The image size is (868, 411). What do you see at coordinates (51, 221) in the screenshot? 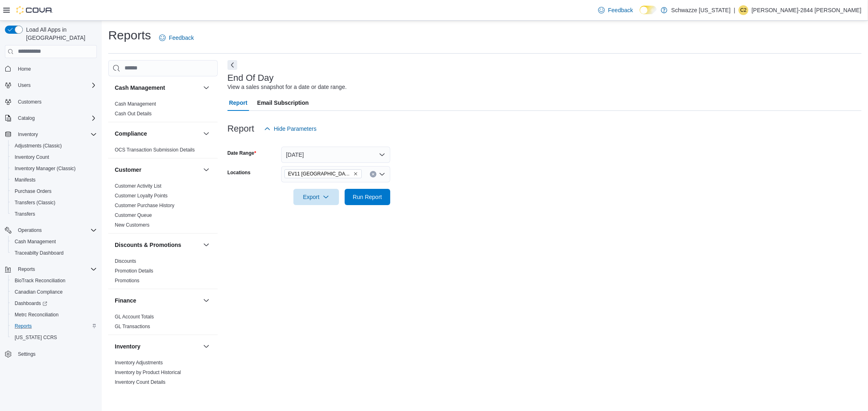
I see `nav: Complex example` at bounding box center [51, 221].